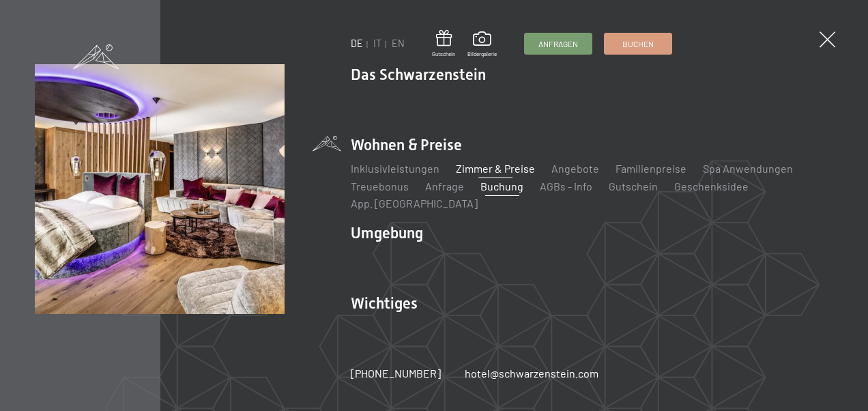 This screenshot has height=411, width=868. Describe the element at coordinates (558, 43) in the screenshot. I see `a: Anfragen` at that location.